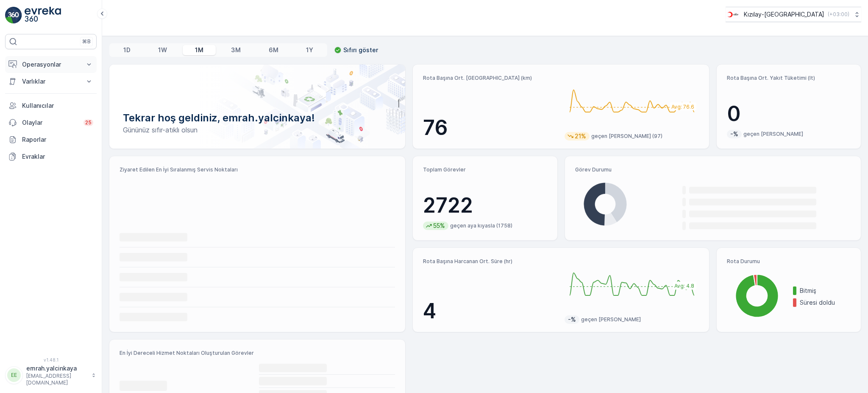  Describe the element at coordinates (127, 50) in the screenshot. I see `p: 1D` at that location.